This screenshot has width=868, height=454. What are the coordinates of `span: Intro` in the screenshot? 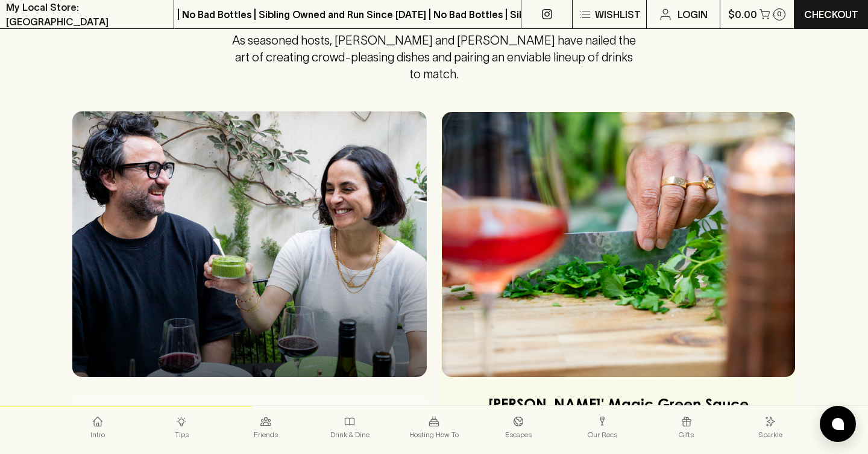 It's located at (98, 435).